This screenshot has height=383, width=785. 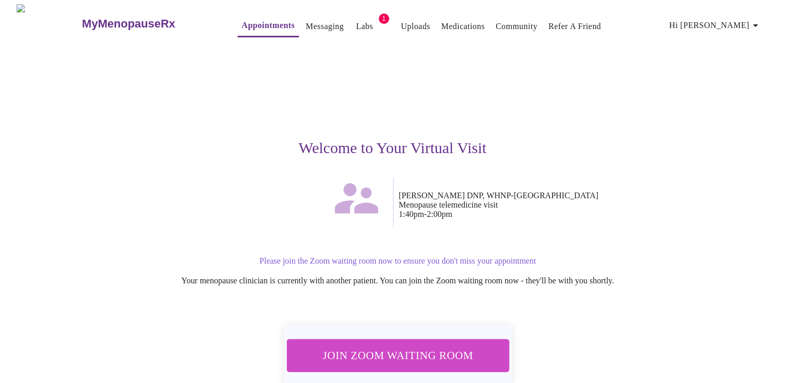 I want to click on p: Your menopause clinician is currently with another patient. You can join the Zoom waiting room no..., so click(x=398, y=281).